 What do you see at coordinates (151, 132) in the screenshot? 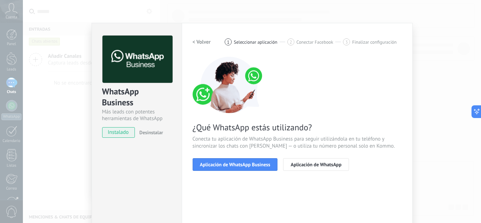
I see `span: Desinstalar` at bounding box center [151, 132].